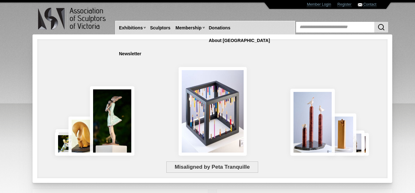  What do you see at coordinates (131, 28) in the screenshot?
I see `a: Exhibitions` at bounding box center [131, 28].